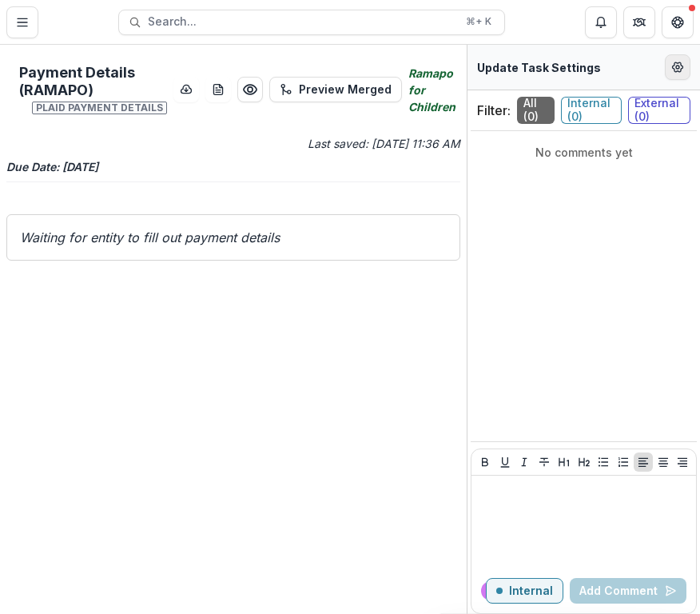 Image resolution: width=700 pixels, height=614 pixels. I want to click on button: download-button, so click(187, 90).